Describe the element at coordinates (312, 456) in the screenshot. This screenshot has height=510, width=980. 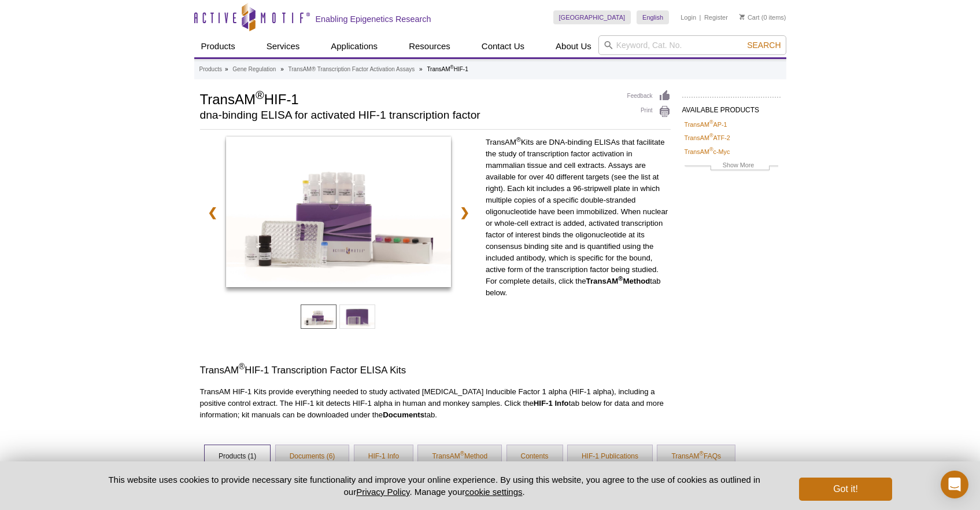
I see `a: Documents (6)` at that location.